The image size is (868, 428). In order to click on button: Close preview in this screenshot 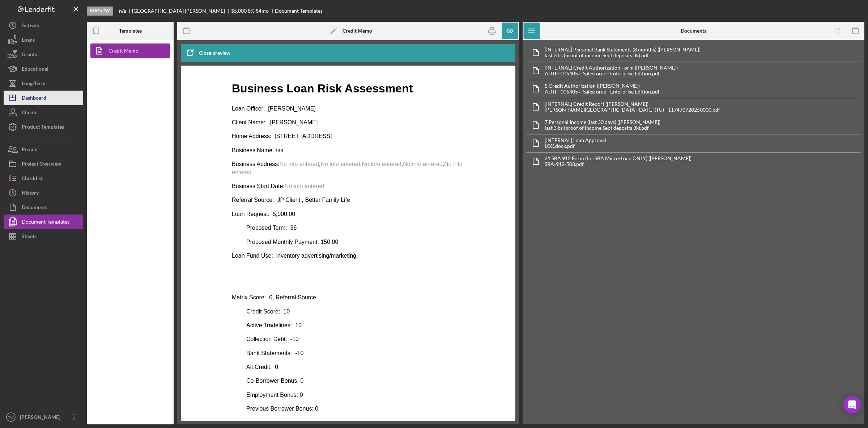, I will do `click(210, 53)`.